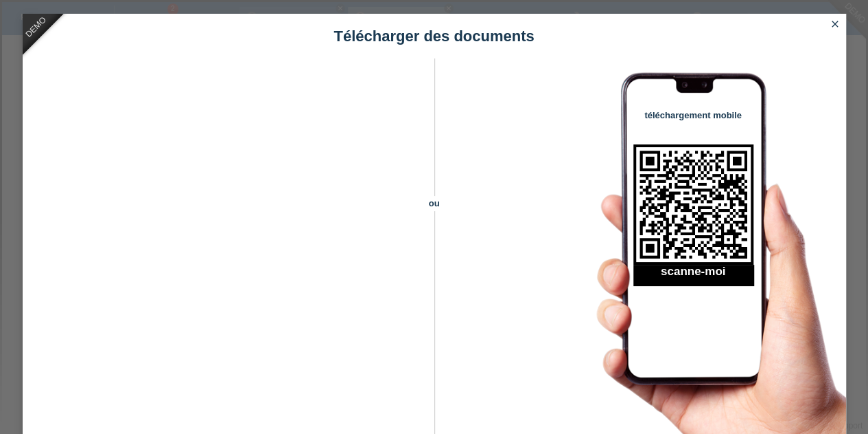 The width and height of the screenshot is (868, 434). I want to click on i: close, so click(835, 24).